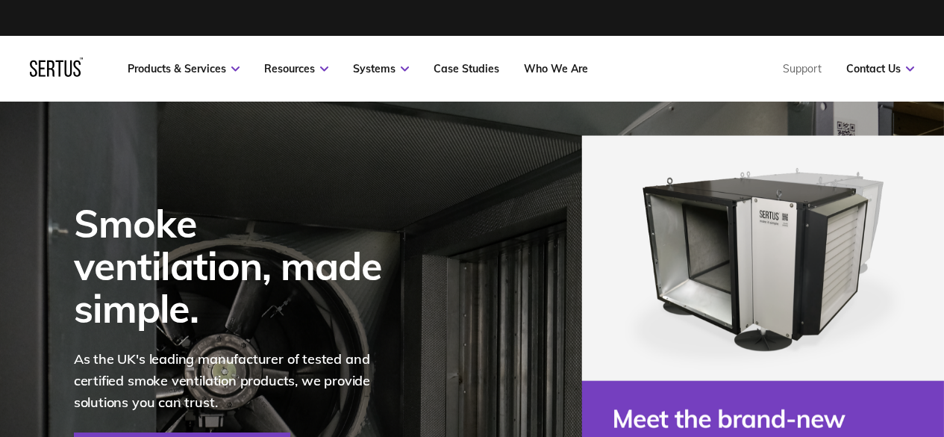  What do you see at coordinates (296, 69) in the screenshot?
I see `a: Resources` at bounding box center [296, 69].